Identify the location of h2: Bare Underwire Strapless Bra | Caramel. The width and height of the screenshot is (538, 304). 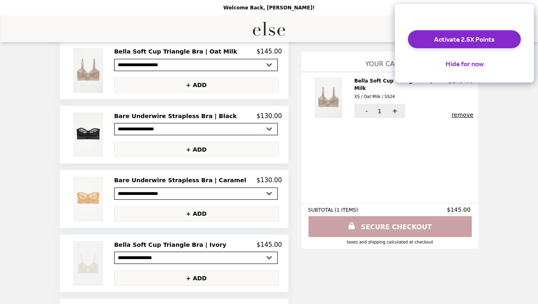
(182, 180).